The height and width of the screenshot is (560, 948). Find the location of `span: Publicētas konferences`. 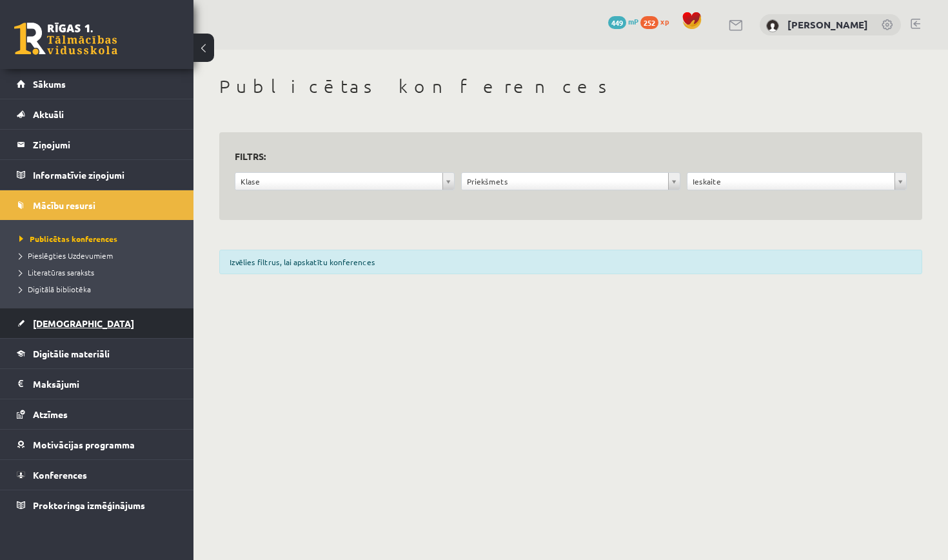

span: Publicētas konferences is located at coordinates (69, 238).